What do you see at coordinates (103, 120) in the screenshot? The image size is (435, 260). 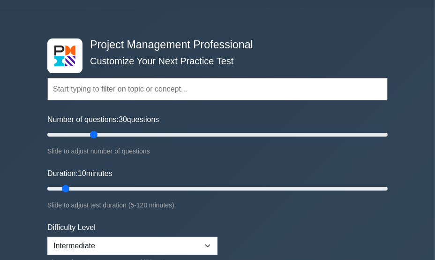 I see `label: Number of questions: questions` at bounding box center [103, 120].